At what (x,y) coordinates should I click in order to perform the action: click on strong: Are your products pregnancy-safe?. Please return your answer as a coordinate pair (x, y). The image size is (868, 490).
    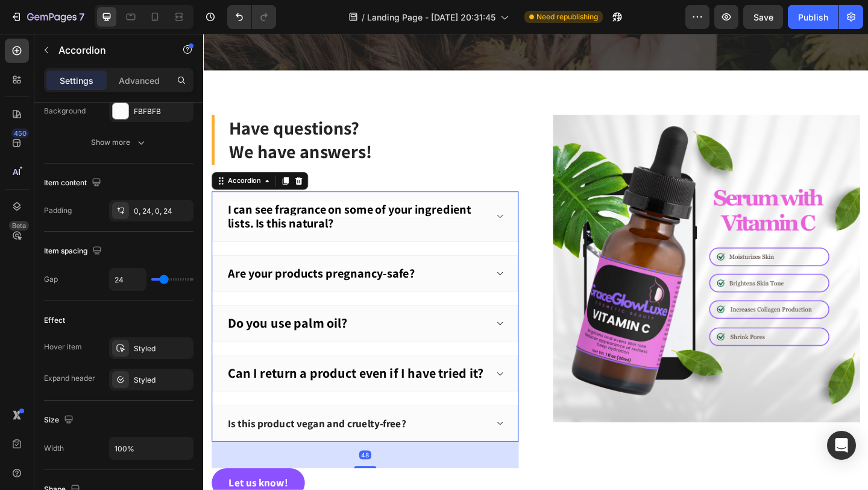
    Looking at the image, I should click on (128, 260).